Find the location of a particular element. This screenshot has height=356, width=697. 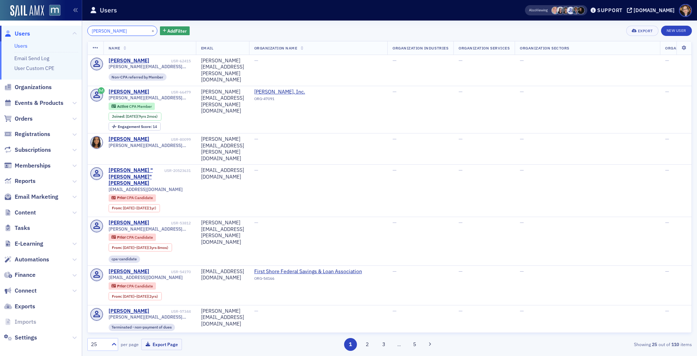

a: View Homepage is located at coordinates (52, 11).